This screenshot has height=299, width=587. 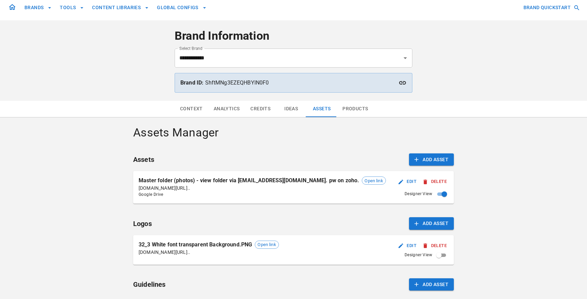 What do you see at coordinates (355, 109) in the screenshot?
I see `button: Products` at bounding box center [355, 109].